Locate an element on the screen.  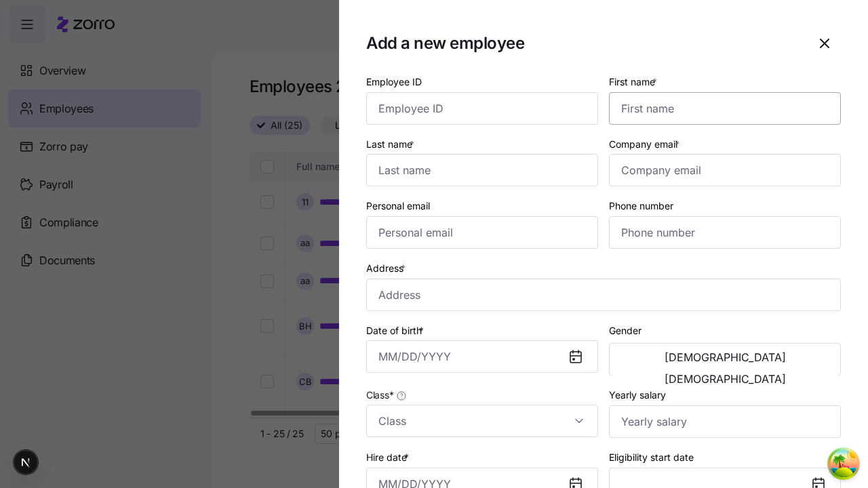
label: Personal email is located at coordinates (398, 206).